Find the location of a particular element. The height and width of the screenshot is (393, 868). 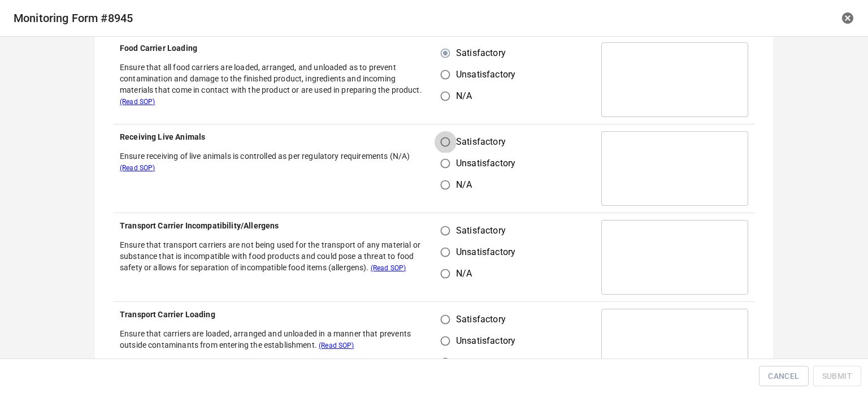

b: Food Carrier Loading is located at coordinates (158, 48).